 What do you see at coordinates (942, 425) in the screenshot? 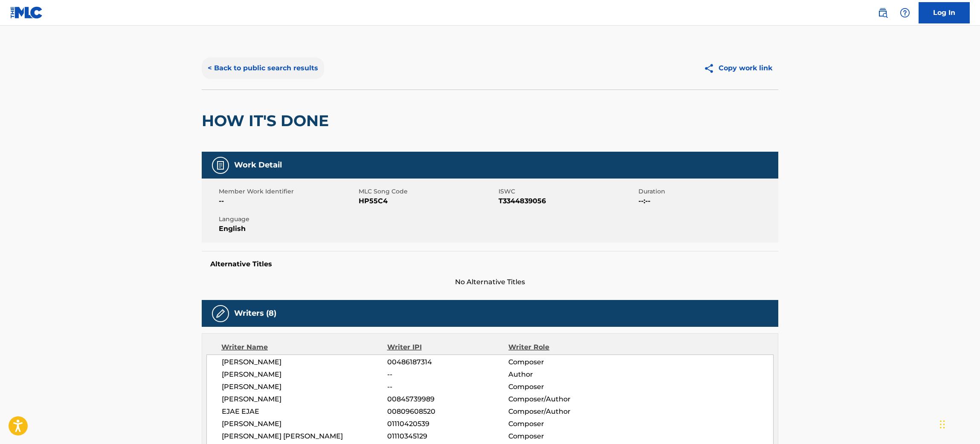
I see `div: Drag` at bounding box center [942, 425].